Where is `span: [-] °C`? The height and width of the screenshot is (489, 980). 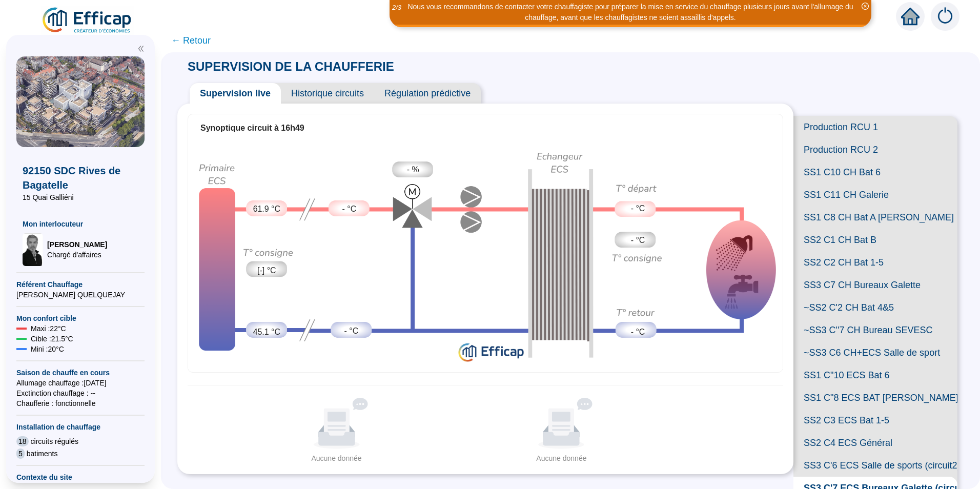 span: [-] °C is located at coordinates (266, 271).